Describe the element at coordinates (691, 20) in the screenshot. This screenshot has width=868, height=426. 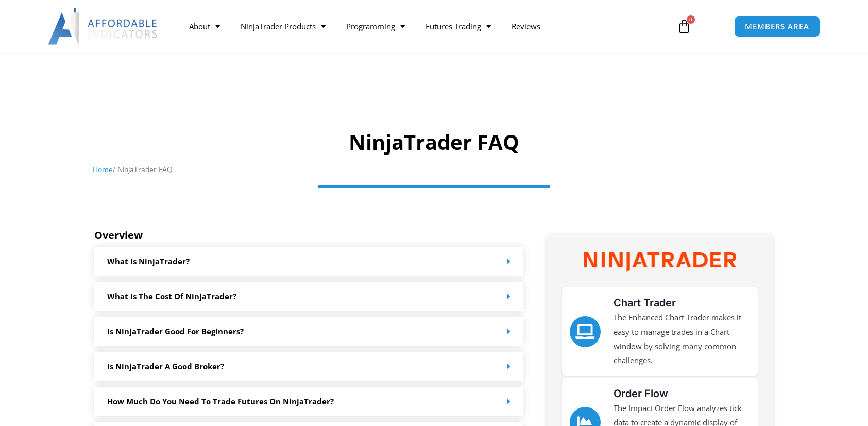
I see `span: 0` at that location.